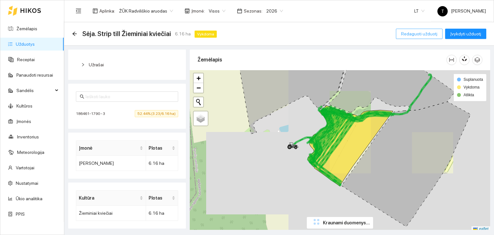 This screenshot has height=235, width=494. I want to click on span: 52.44% (3.23/6.16 ha), so click(156, 113).